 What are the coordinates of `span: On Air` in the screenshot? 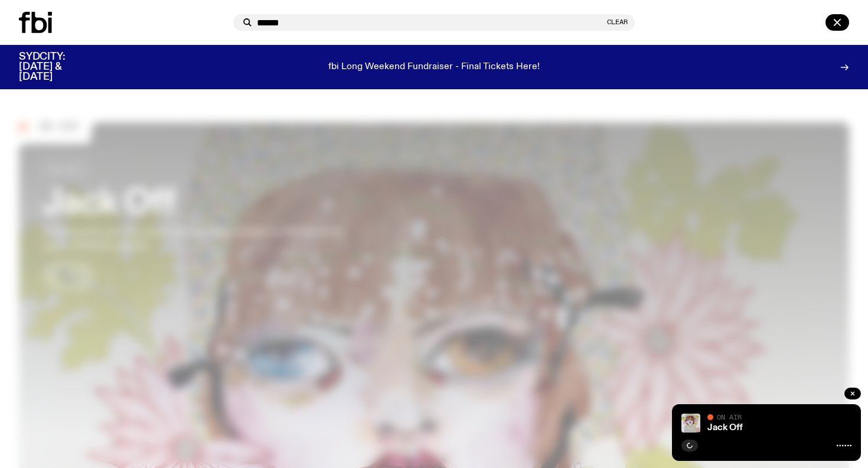 It's located at (730, 416).